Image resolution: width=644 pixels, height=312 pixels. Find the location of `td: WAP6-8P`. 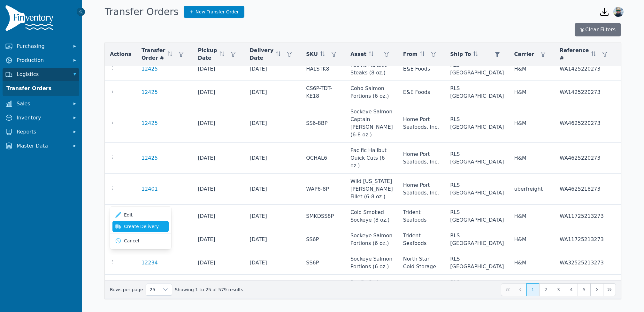

td: WAP6-8P is located at coordinates (323, 189).